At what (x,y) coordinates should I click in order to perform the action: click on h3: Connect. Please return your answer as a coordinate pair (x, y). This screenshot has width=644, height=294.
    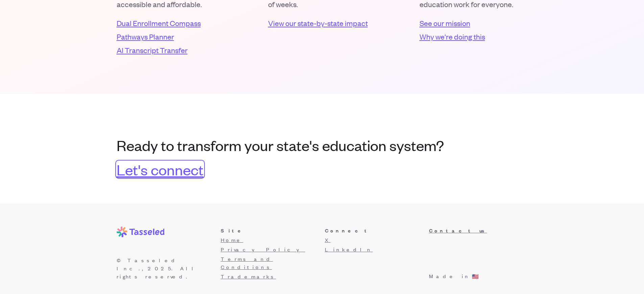
    Looking at the image, I should click on (374, 231).